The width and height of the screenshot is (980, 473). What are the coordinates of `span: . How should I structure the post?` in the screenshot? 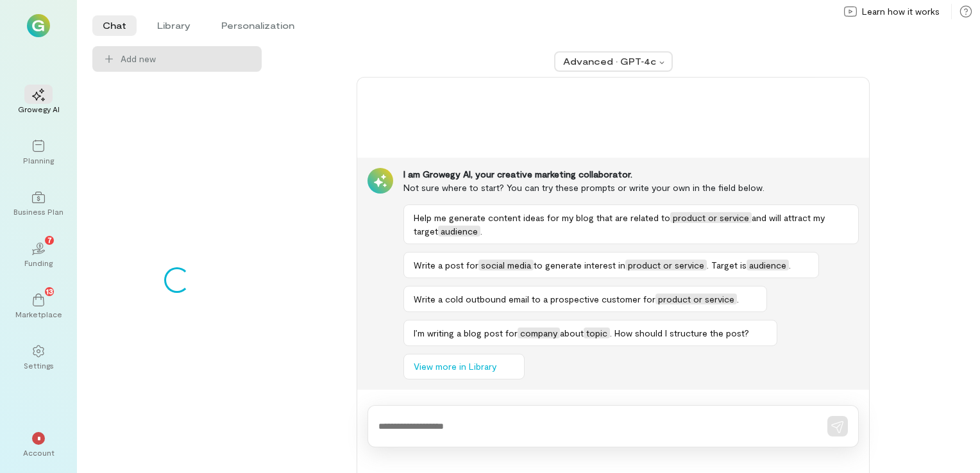 It's located at (679, 333).